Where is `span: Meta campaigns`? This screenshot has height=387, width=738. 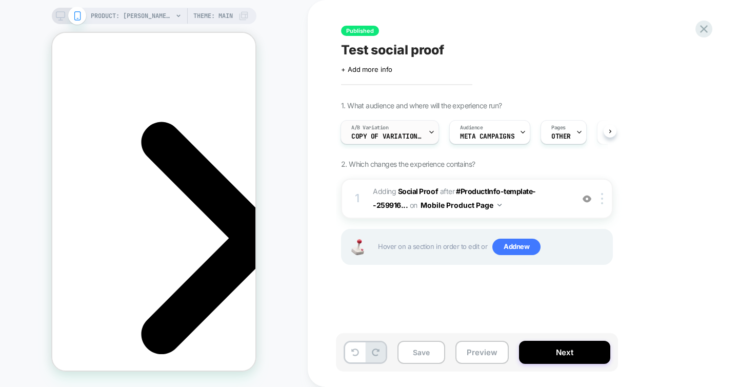
span: Meta campaigns is located at coordinates (487, 136).